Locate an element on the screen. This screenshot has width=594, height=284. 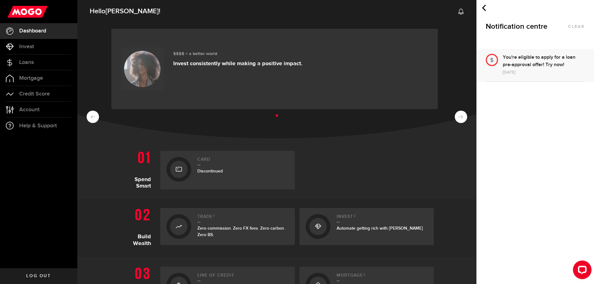
span: Mortgage is located at coordinates (31, 78).